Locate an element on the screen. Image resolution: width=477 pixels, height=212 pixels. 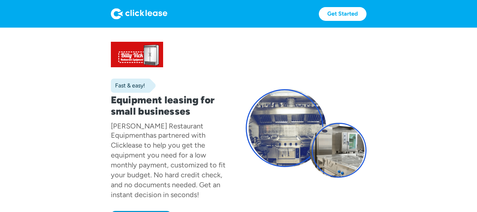
a: Get Started is located at coordinates (343, 14).